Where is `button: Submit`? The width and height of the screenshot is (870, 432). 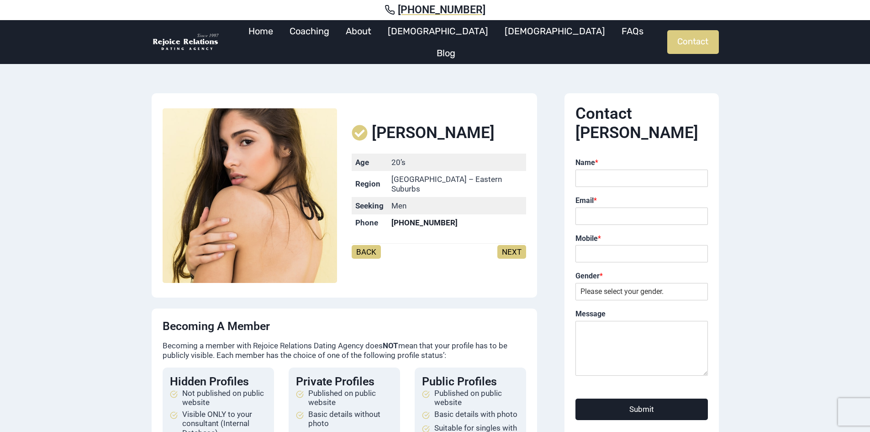
button: Submit is located at coordinates (642, 409).